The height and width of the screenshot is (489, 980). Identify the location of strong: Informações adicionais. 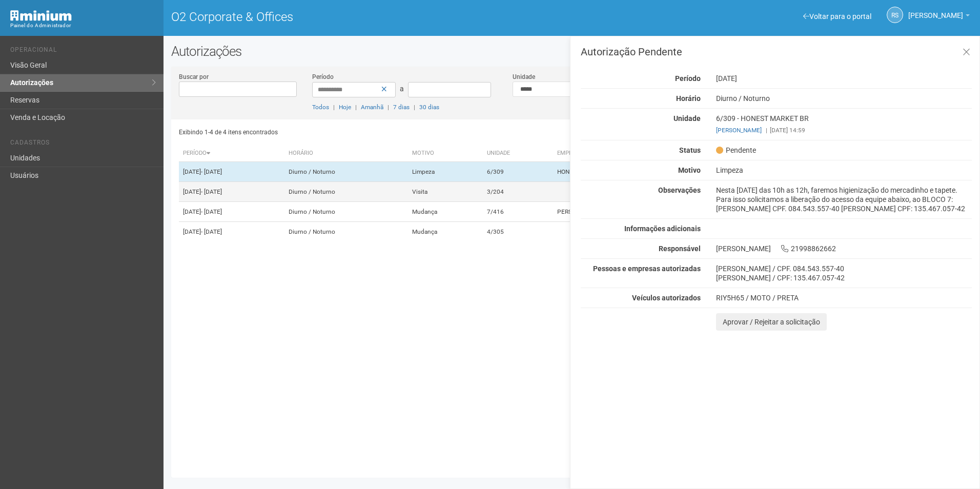
(662, 229).